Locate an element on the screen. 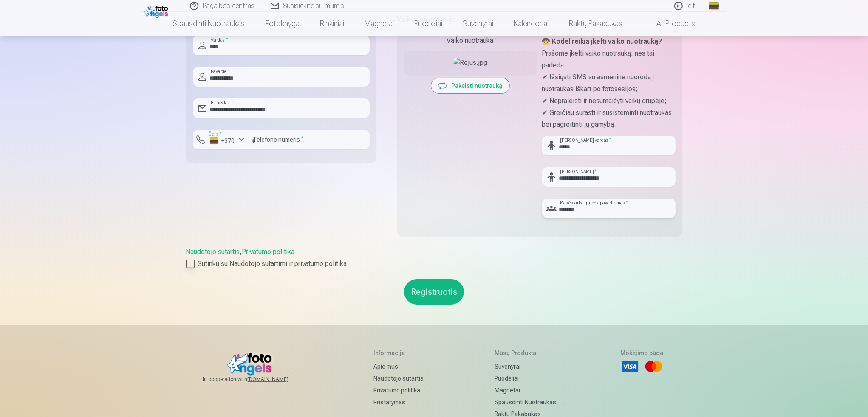  p: ✔ Greičiau surasti ir susisteminti nuotraukas bei pagreitinti jų gamybą. is located at coordinates (609, 119).